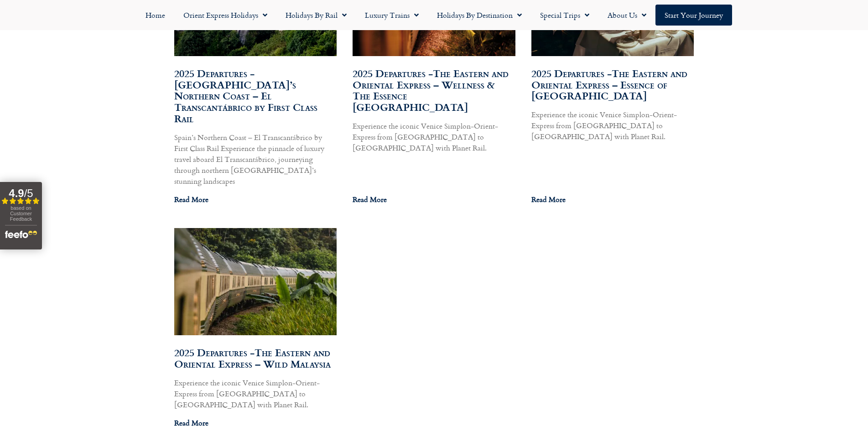 The height and width of the screenshot is (431, 868). Describe the element at coordinates (694, 15) in the screenshot. I see `a: Start your Journey` at that location.